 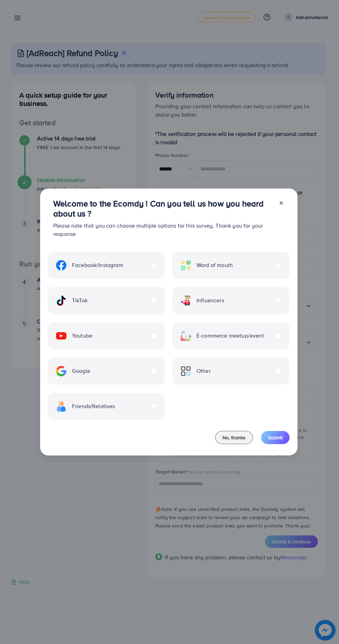 I want to click on span: Youtube, so click(x=82, y=336).